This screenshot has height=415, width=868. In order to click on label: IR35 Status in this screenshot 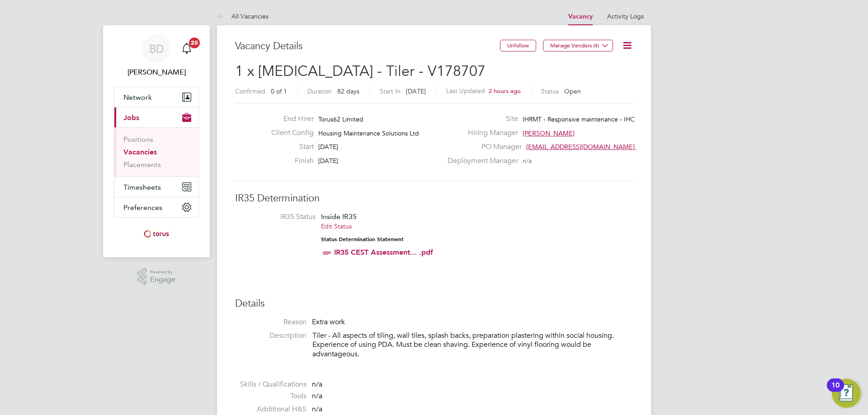, I will do `click(280, 217)`.